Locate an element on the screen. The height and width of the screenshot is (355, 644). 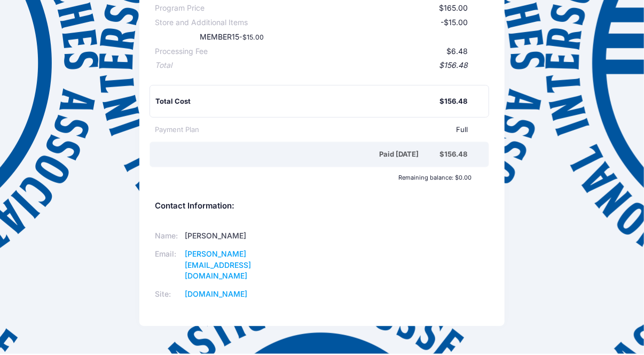
div: $6.48 is located at coordinates (338, 51).